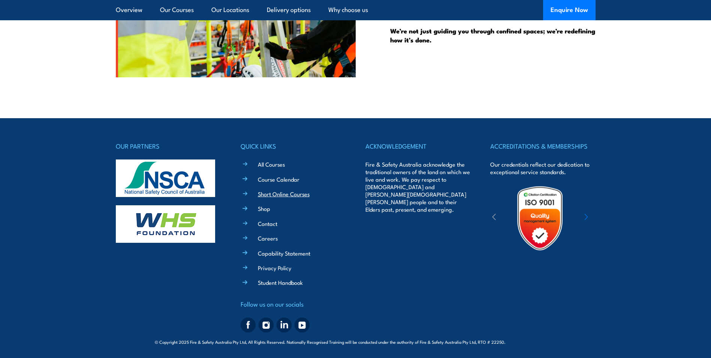  Describe the element at coordinates (293, 304) in the screenshot. I see `h4: Follow us on our socials` at that location.